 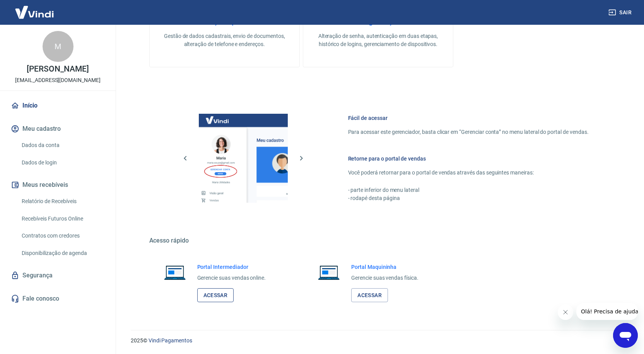 I want to click on button: Meu cadastro, so click(x=58, y=129).